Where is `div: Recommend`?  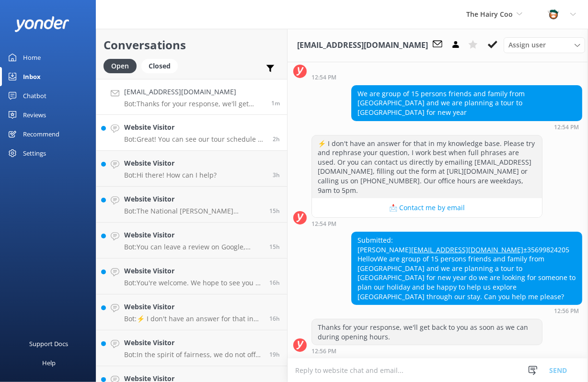
div: Recommend is located at coordinates (41, 134).